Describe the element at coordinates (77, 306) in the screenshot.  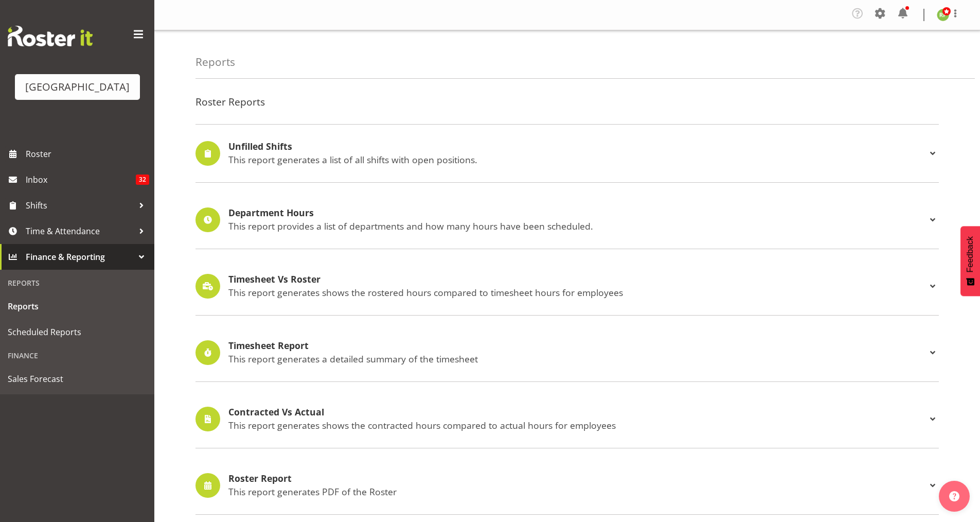
I see `span: Reports` at that location.